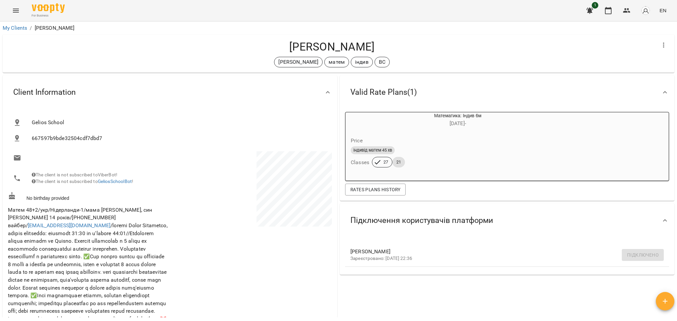  Describe the element at coordinates (361, 62) in the screenshot. I see `p: індив` at that location.